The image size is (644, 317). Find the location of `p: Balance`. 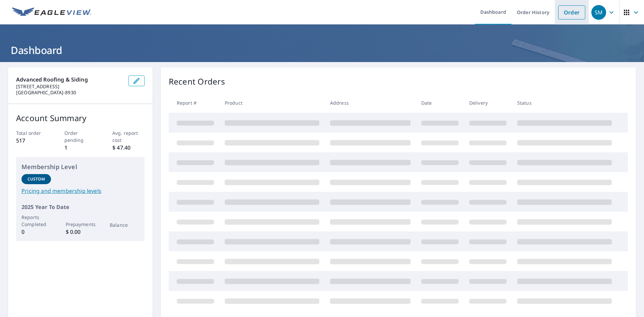

p: Balance is located at coordinates (125, 225).